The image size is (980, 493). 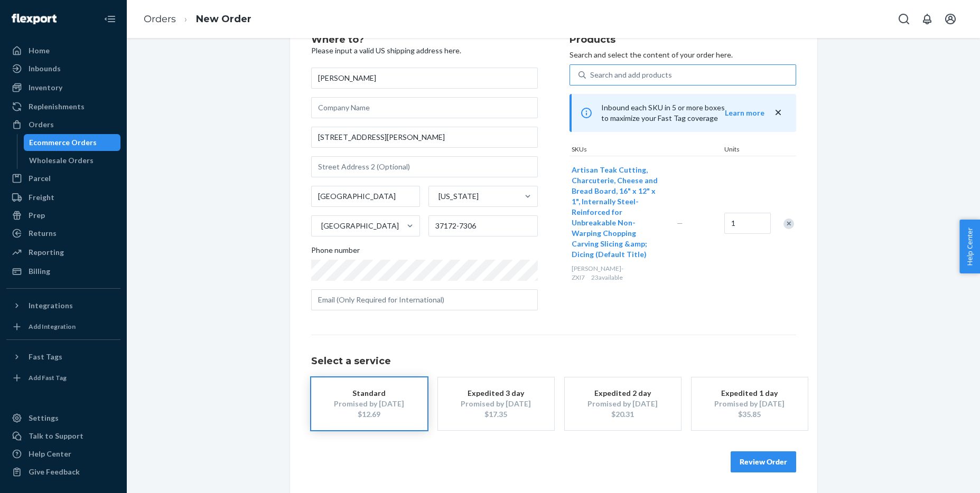 What do you see at coordinates (64, 233) in the screenshot?
I see `a: Returns` at bounding box center [64, 233].